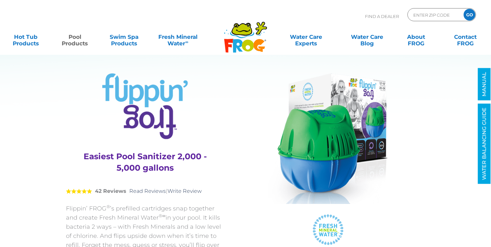  I want to click on a: Read Reviews, so click(148, 191).